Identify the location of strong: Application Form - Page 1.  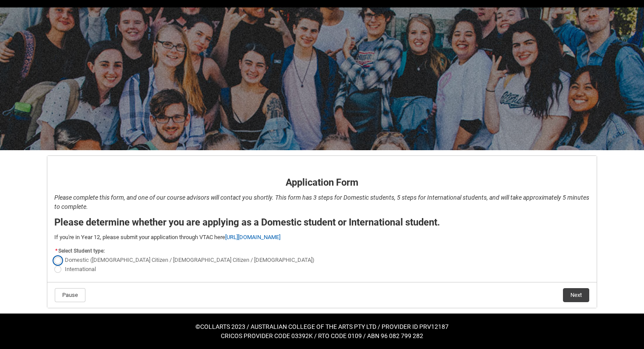
(95, 166).